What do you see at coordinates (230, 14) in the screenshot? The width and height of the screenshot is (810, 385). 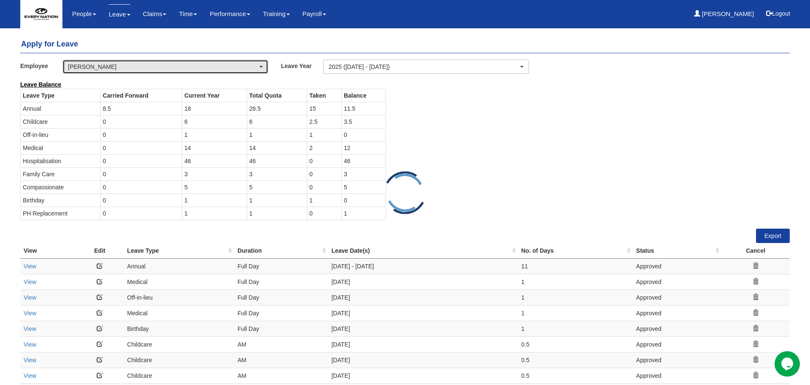 I see `a: Performance` at bounding box center [230, 14].